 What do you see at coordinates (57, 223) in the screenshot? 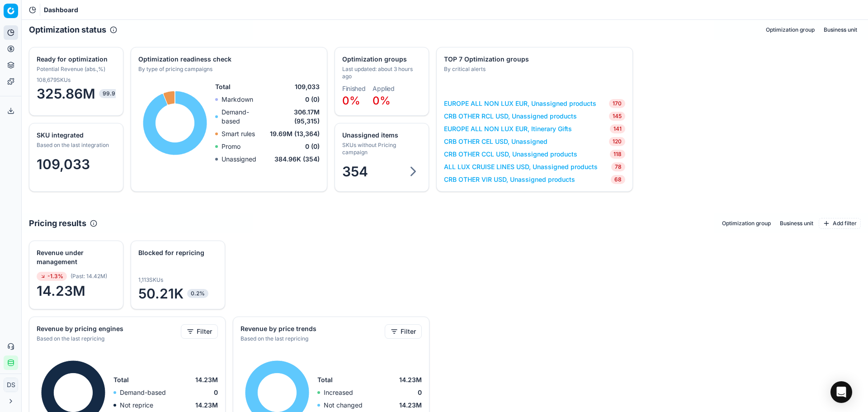
I see `h2: Pricing results` at bounding box center [57, 223].